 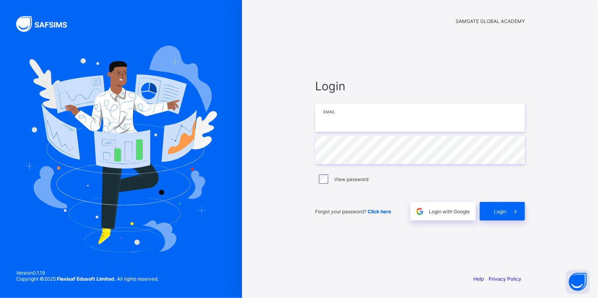 What do you see at coordinates (121, 149) in the screenshot?
I see `img: Hero Image` at bounding box center [121, 149].